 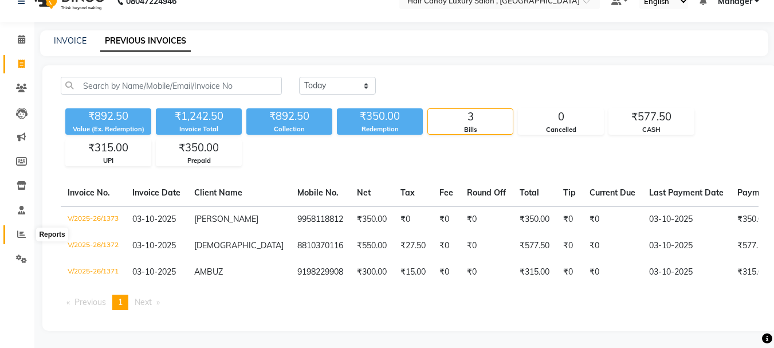 What do you see at coordinates (320, 219) in the screenshot?
I see `td: 9958118812` at bounding box center [320, 219].